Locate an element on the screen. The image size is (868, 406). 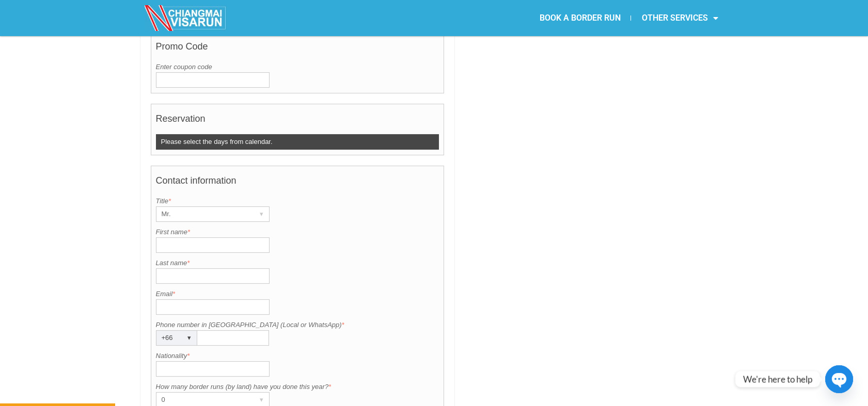
a: BOOK A BORDER RUN is located at coordinates (579, 18).